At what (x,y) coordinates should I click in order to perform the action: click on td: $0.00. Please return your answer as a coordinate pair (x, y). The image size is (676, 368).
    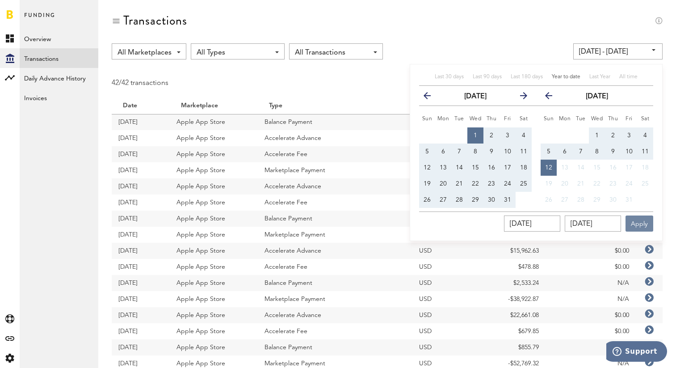
    Looking at the image, I should click on (591, 331).